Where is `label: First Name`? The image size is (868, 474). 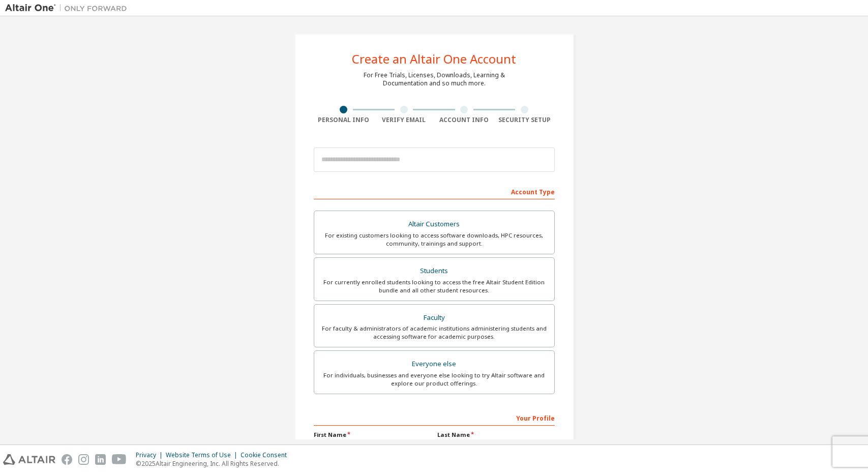
label: First Name is located at coordinates (372, 435).